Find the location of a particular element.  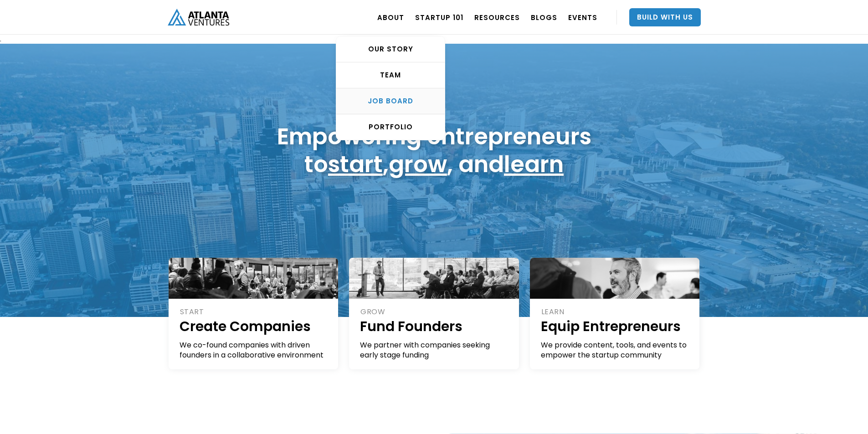

a: RESOURCES is located at coordinates (497, 17).